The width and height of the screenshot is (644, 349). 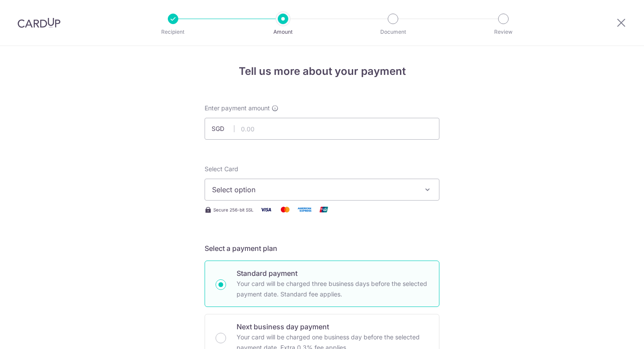 What do you see at coordinates (39, 23) in the screenshot?
I see `img: CardUp` at bounding box center [39, 23].